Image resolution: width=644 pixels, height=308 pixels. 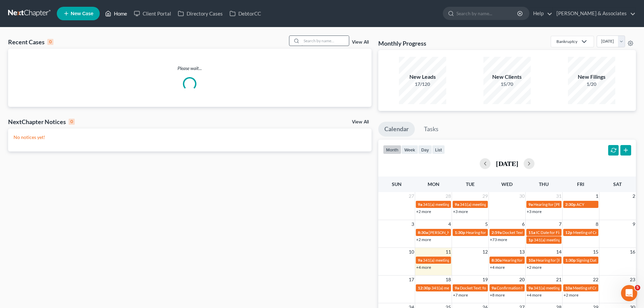 I want to click on span: 23, so click(x=633, y=279).